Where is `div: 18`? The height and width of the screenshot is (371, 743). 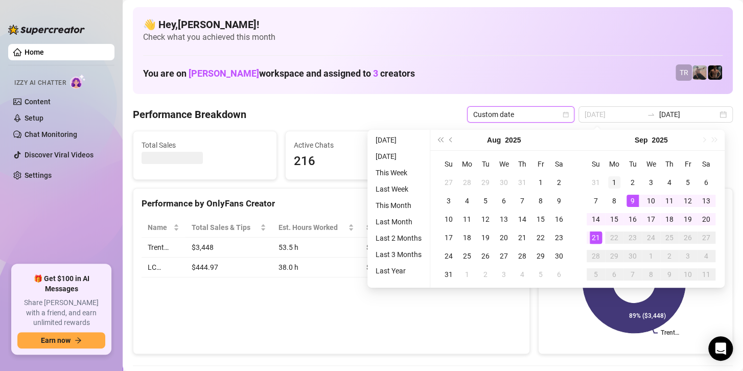
div: 18 is located at coordinates (670, 219).